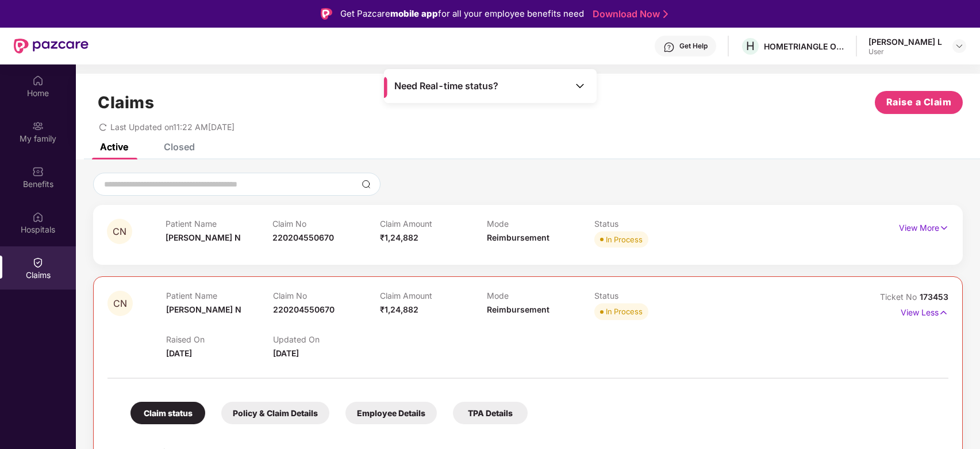 Image resolution: width=980 pixels, height=449 pixels. I want to click on p: View More, so click(924, 226).